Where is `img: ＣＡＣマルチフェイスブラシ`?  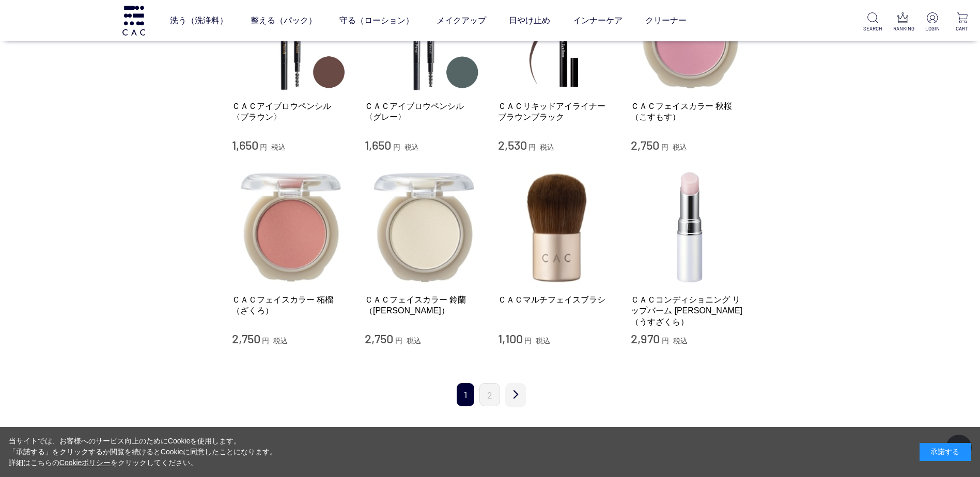
img: ＣＡＣマルチフェイスブラシ is located at coordinates (557, 227).